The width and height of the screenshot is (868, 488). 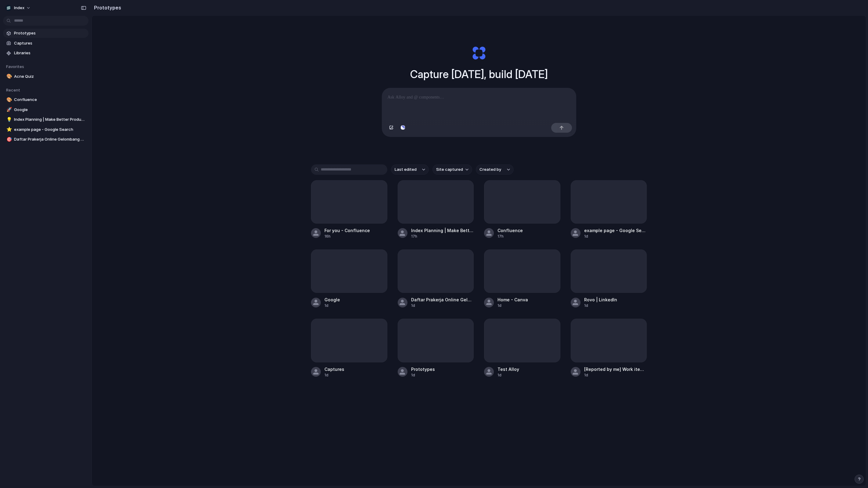 I want to click on div: example page - Google Search, so click(x=616, y=230).